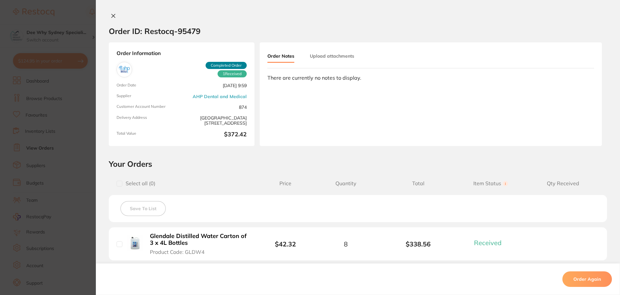  I want to click on span: Qty Received, so click(563, 183).